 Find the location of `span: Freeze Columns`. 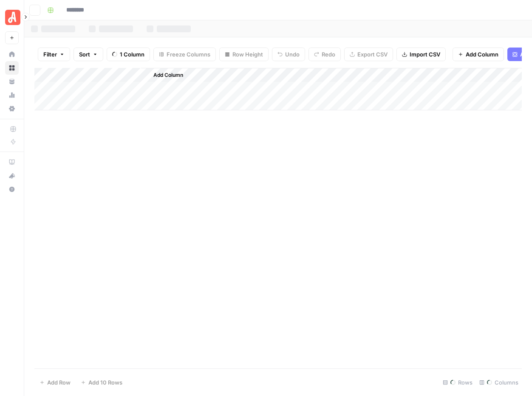

span: Freeze Columns is located at coordinates (188, 54).